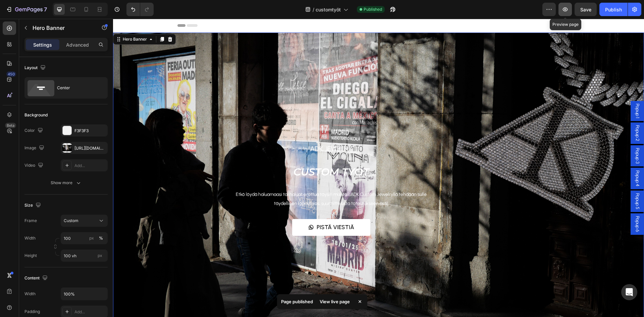 This screenshot has width=644, height=317. What do you see at coordinates (586, 9) in the screenshot?
I see `button: Save` at bounding box center [586, 9].